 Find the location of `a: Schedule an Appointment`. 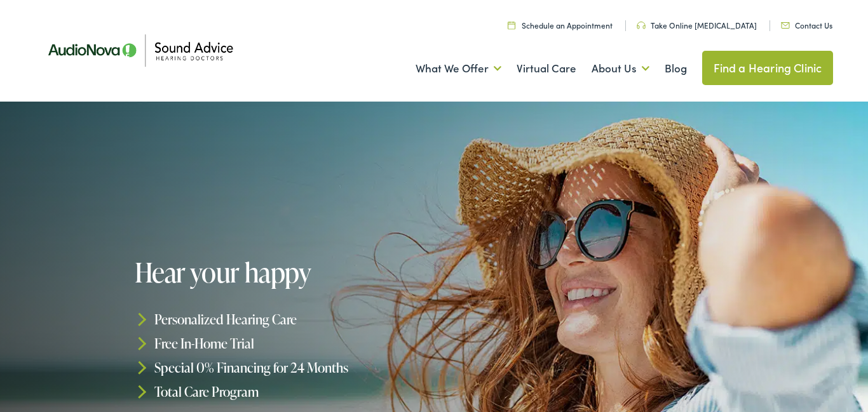

a: Schedule an Appointment is located at coordinates (559, 24).